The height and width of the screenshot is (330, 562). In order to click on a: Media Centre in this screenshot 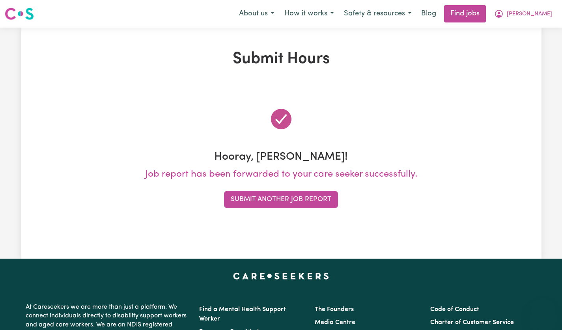, I will do `click(335, 323)`.